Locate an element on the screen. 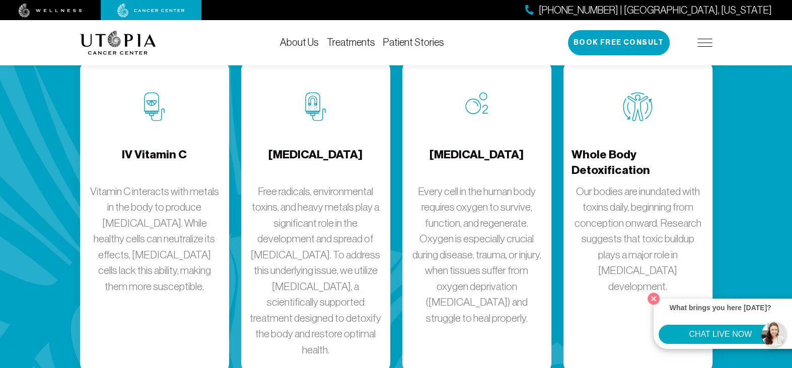  a: Treatments is located at coordinates (351, 42).